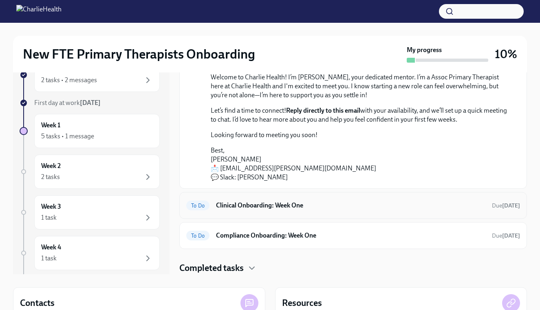 This screenshot has height=310, width=540. What do you see at coordinates (359, 135) in the screenshot?
I see `p: Looking forward to meeting you soon!` at bounding box center [359, 135].